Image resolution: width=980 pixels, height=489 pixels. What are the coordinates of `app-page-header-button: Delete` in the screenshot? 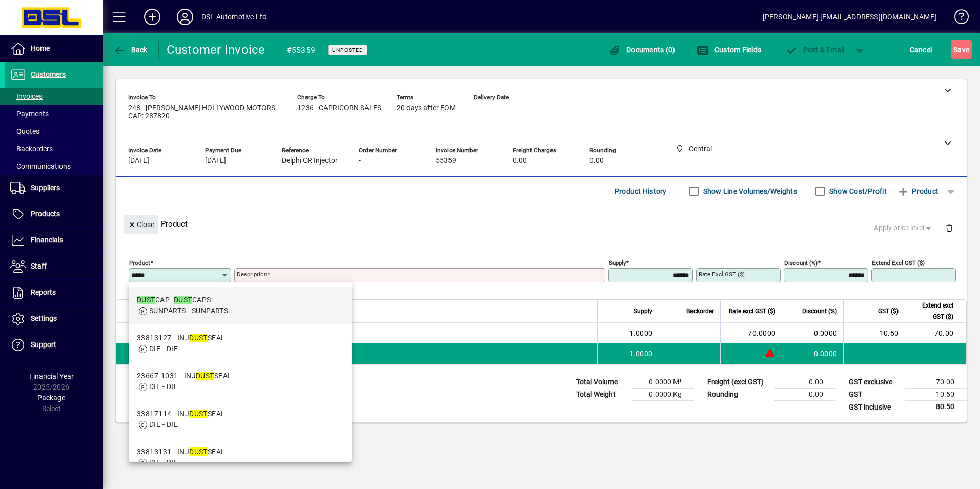 It's located at (949, 227).